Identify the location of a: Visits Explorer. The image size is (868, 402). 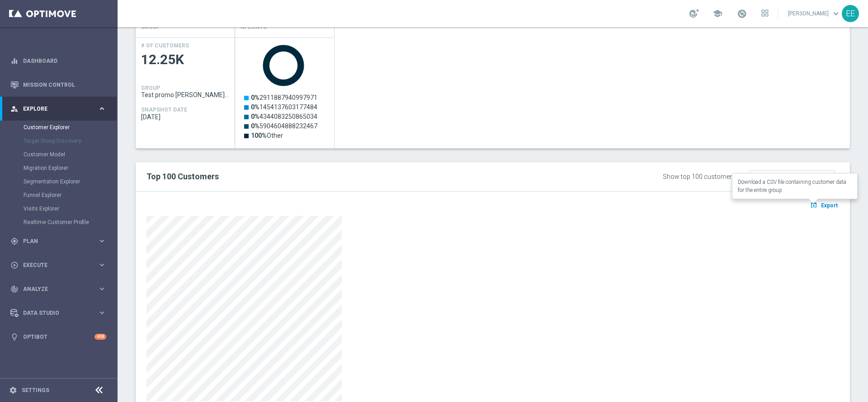
(59, 209).